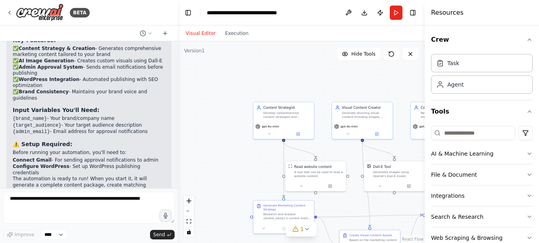 This screenshot has width=539, height=243. Describe the element at coordinates (378, 150) in the screenshot. I see `g: Edge from 89058636-c52e-45de-a242-855edc5eee8c to 279b27b6-b798-47a2-a0aa-9feadfcddd7a` at that location.